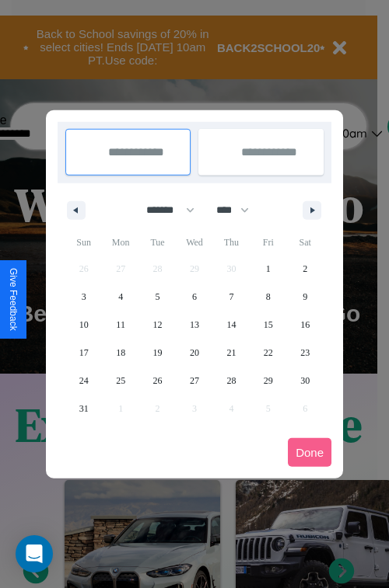  I want to click on span: 28, so click(231, 381).